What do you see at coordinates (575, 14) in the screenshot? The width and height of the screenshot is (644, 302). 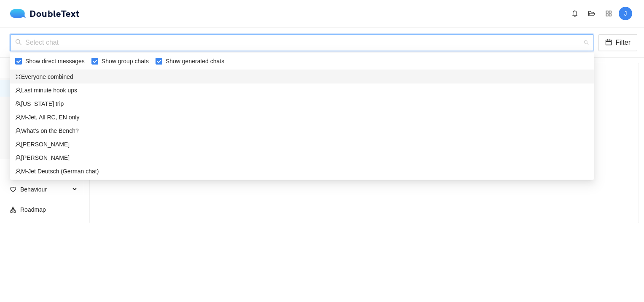 I see `span: bell` at bounding box center [575, 14].